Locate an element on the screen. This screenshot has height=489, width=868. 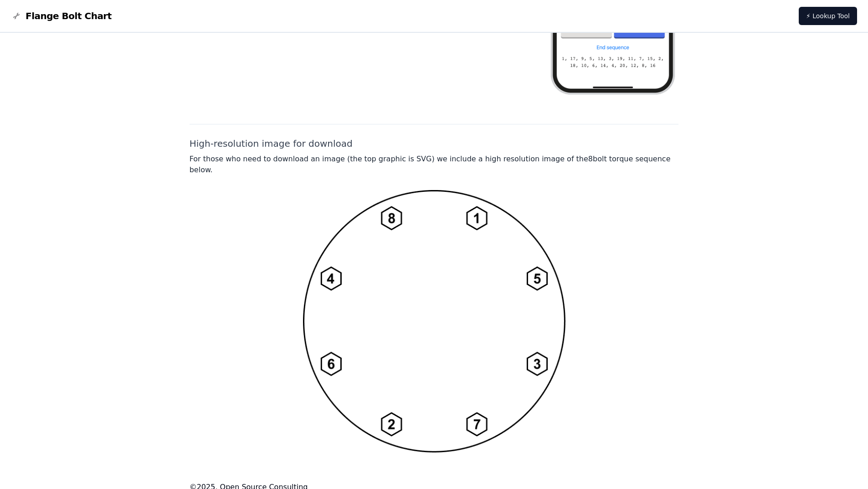
img: Flange Bolt Chart Logo is located at coordinates (16, 16).